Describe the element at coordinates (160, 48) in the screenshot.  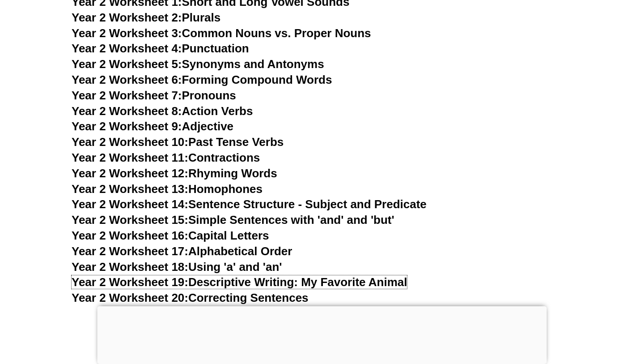
I see `a: Year 2 Worksheet 4:Punctuation` at that location.